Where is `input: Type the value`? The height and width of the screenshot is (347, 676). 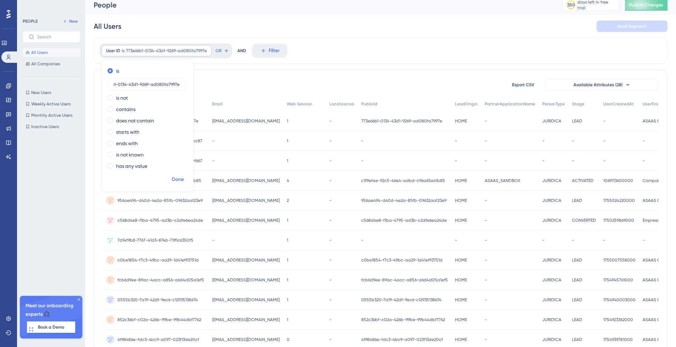
input: Type the value is located at coordinates (146, 84).